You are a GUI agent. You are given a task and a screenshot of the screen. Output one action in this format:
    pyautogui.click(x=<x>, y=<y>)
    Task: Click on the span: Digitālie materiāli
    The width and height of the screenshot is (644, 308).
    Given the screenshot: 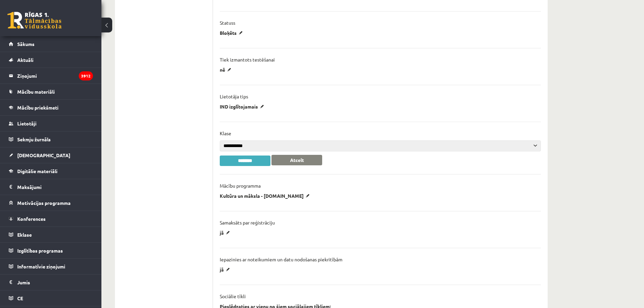 What is the action you would take?
    pyautogui.click(x=37, y=171)
    